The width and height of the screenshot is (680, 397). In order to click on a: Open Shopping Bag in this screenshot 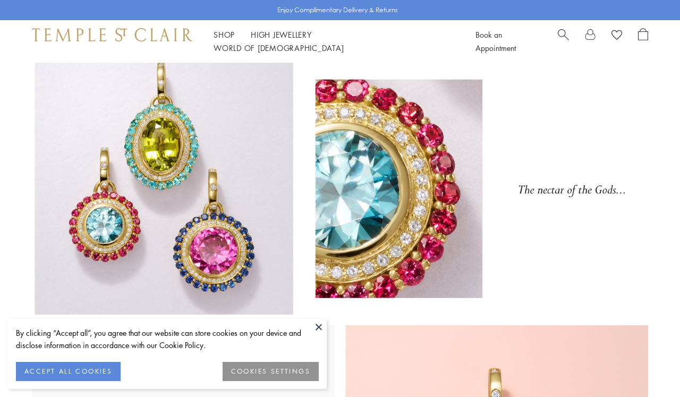, I will do `click(643, 41)`.